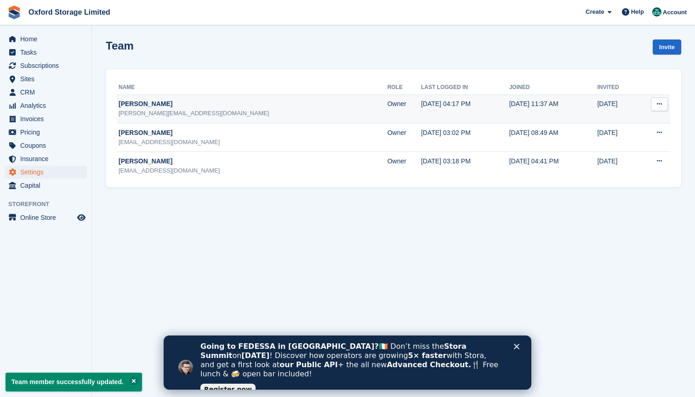  What do you see at coordinates (595, 12) in the screenshot?
I see `span: Create` at bounding box center [595, 12].